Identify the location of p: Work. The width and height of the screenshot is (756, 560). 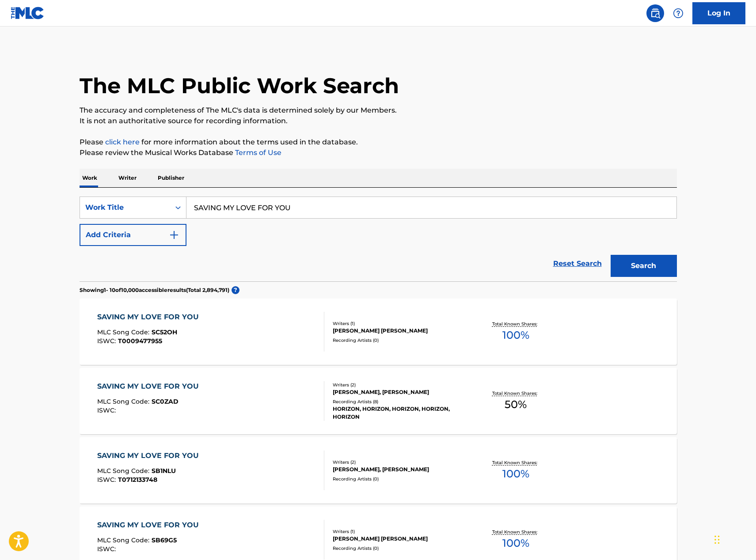
(89, 178).